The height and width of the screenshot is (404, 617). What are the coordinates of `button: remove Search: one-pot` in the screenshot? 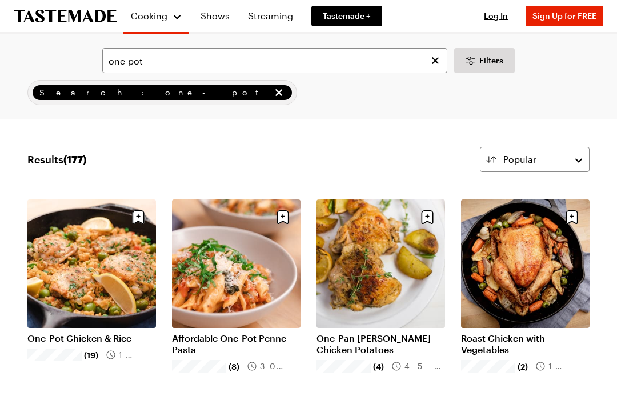 It's located at (279, 93).